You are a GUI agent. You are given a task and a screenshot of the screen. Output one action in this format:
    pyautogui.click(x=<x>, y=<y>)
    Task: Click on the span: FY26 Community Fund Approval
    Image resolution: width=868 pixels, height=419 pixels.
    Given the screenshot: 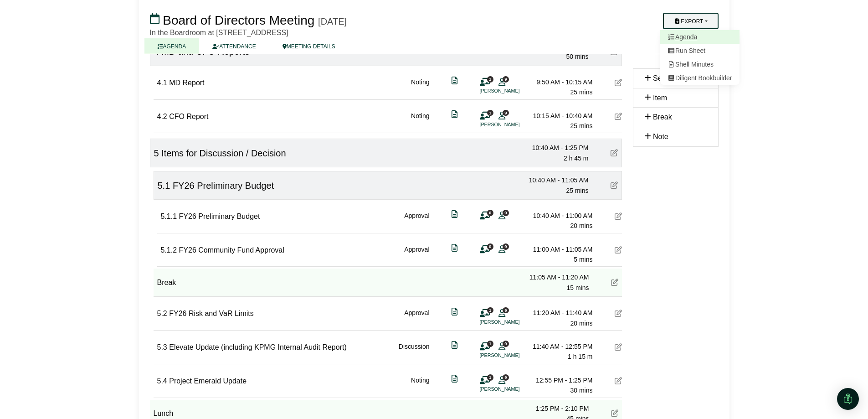 What is the action you would take?
    pyautogui.click(x=231, y=250)
    